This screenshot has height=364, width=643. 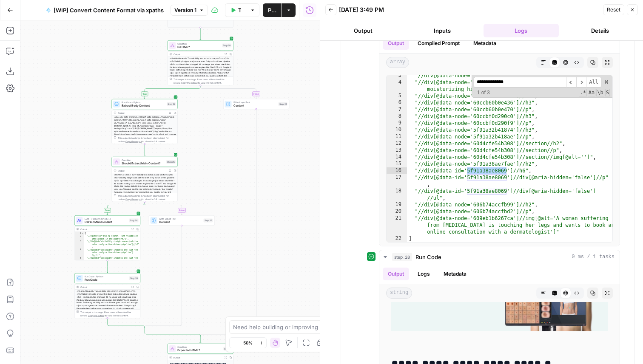 What do you see at coordinates (171, 162) in the screenshot?
I see `div: Step 25` at bounding box center [171, 162].